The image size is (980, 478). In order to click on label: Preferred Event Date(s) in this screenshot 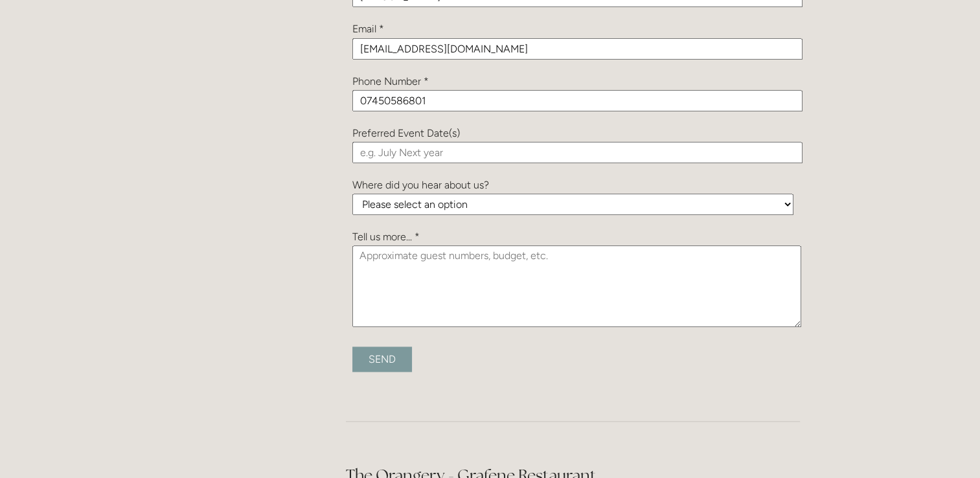, I will do `click(406, 133)`.